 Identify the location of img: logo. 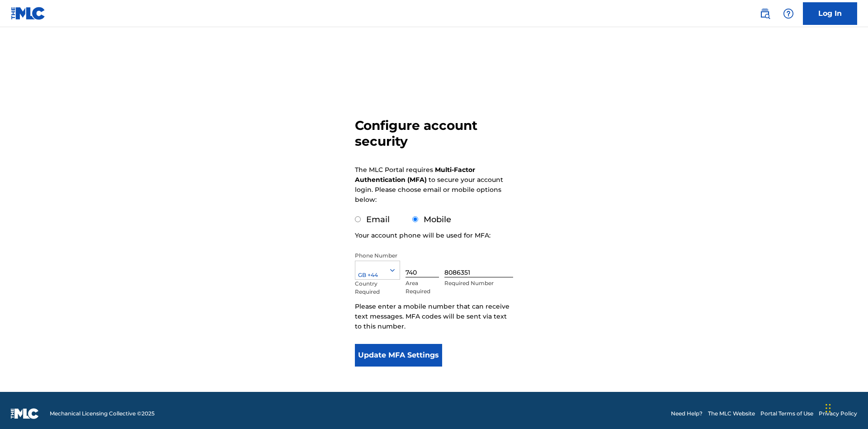
(25, 413).